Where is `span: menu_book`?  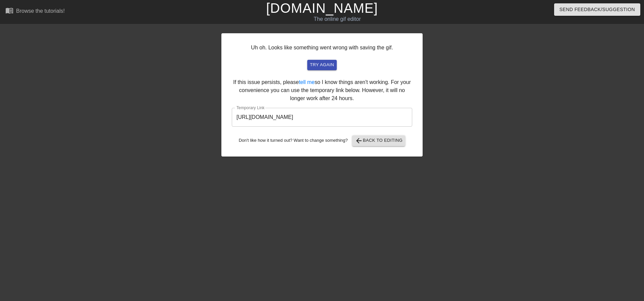 span: menu_book is located at coordinates (9, 11).